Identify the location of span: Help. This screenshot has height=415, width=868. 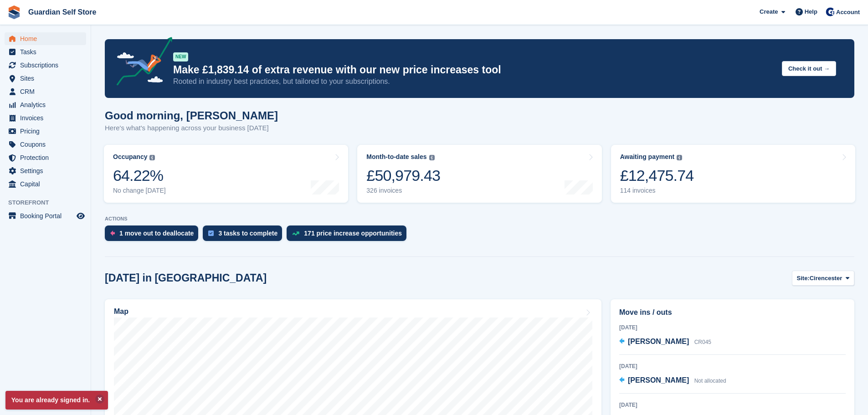
(811, 12).